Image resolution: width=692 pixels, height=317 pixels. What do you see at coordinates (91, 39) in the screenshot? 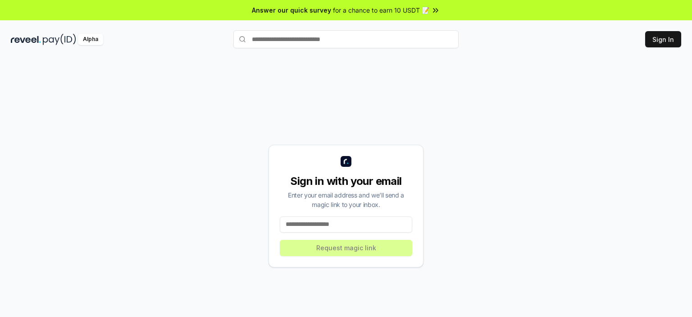
I see `div: Alpha` at bounding box center [91, 39].